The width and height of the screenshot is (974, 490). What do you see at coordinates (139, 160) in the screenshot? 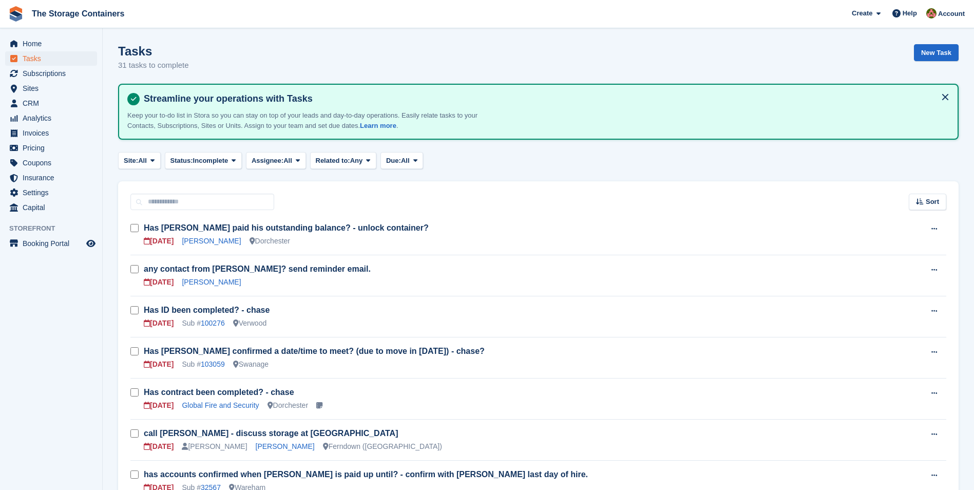
I see `button: Site: All` at bounding box center [139, 160].